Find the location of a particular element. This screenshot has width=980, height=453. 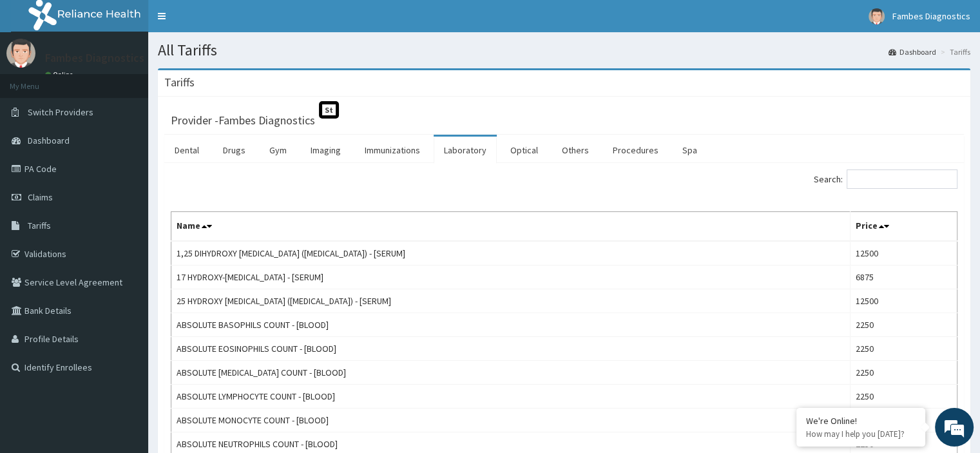

td: 6875 is located at coordinates (904, 277).